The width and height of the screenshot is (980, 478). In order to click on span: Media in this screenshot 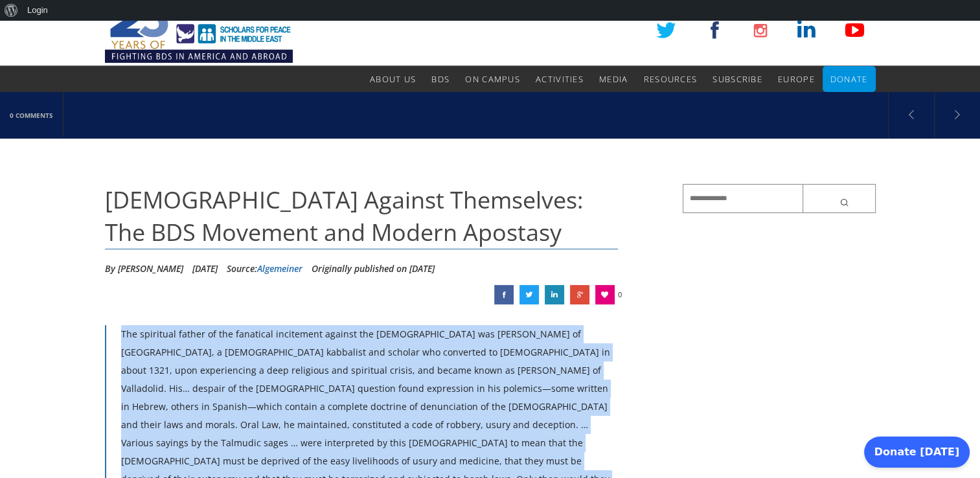, I will do `click(613, 79)`.